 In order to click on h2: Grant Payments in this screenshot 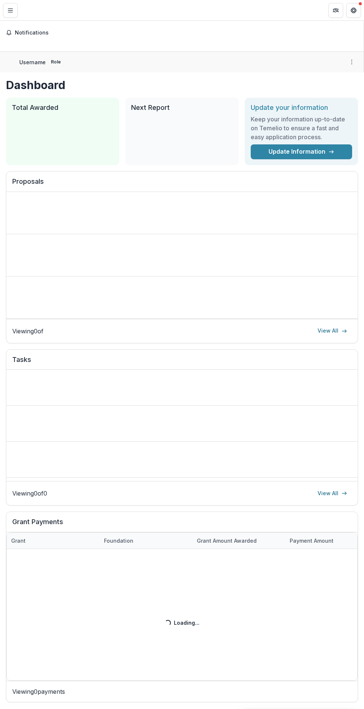, I will do `click(182, 525)`.